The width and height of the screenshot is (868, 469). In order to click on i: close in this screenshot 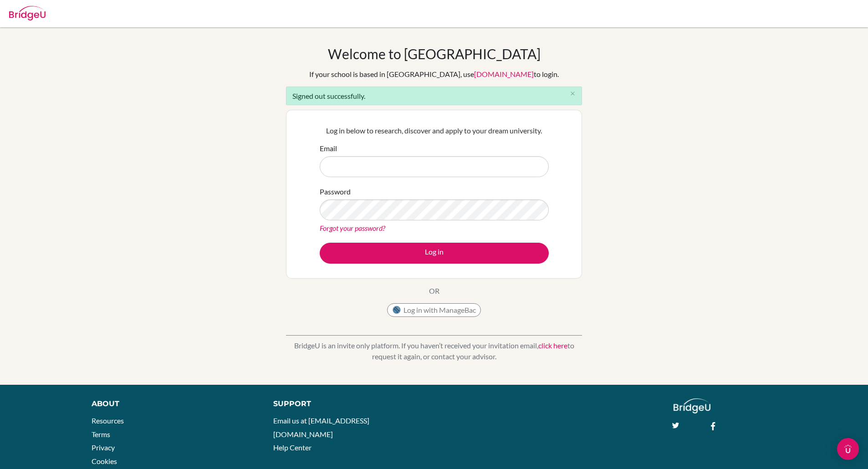, I will do `click(572, 93)`.